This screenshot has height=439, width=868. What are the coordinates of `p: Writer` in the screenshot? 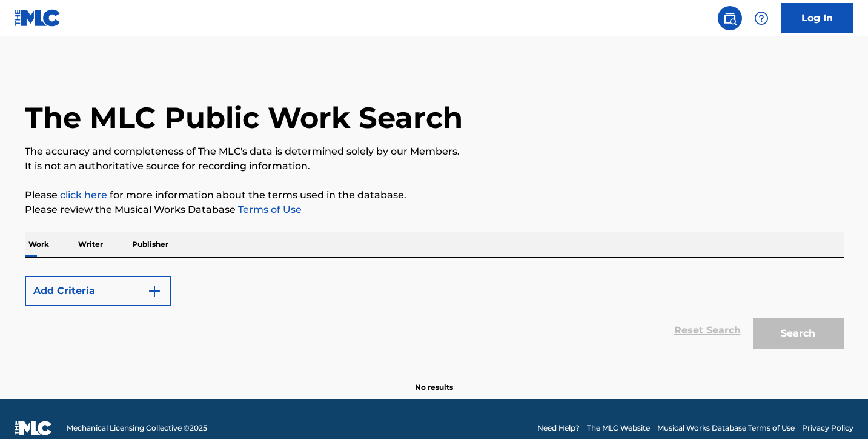 It's located at (91, 244).